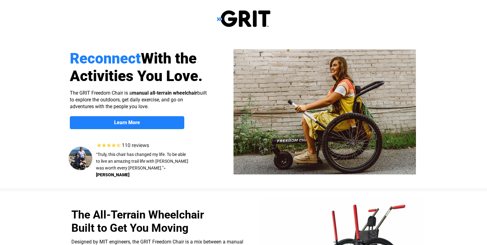  I want to click on span: With the, so click(169, 58).